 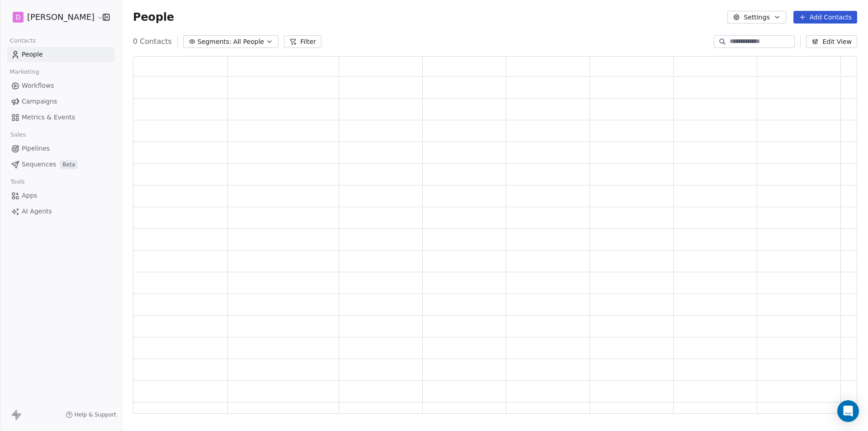 I want to click on span: Segments:, so click(x=214, y=42).